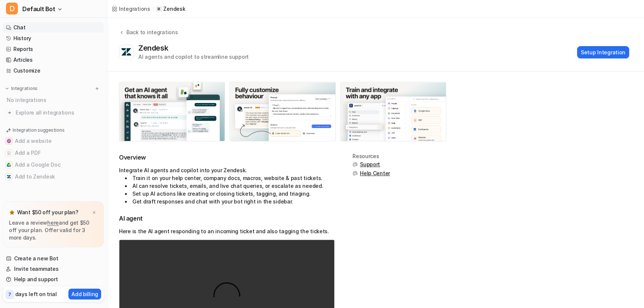 This screenshot has width=644, height=308. I want to click on button: Setup Integration, so click(603, 52).